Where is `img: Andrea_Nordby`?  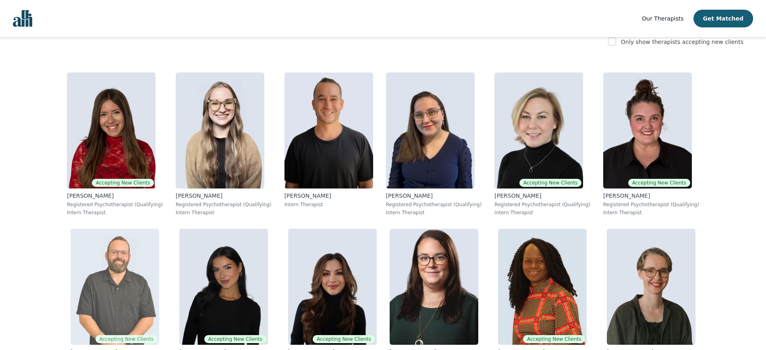
img: Andrea_Nordby is located at coordinates (434, 287).